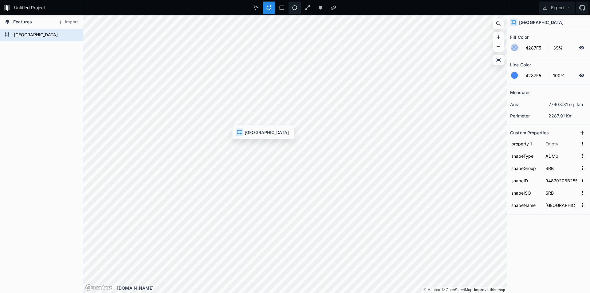 Image resolution: width=590 pixels, height=293 pixels. I want to click on h2: Custom Properties, so click(529, 132).